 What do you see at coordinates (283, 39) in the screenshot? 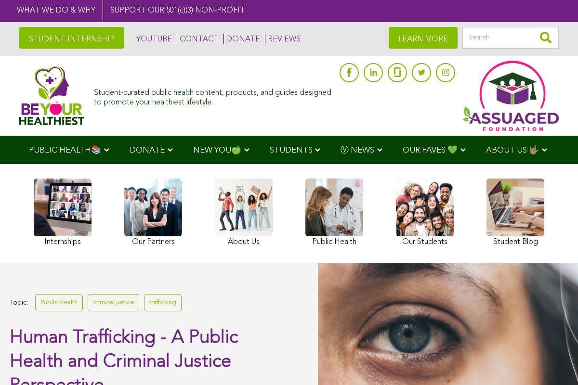
I see `a: REVIEWS` at bounding box center [283, 39].